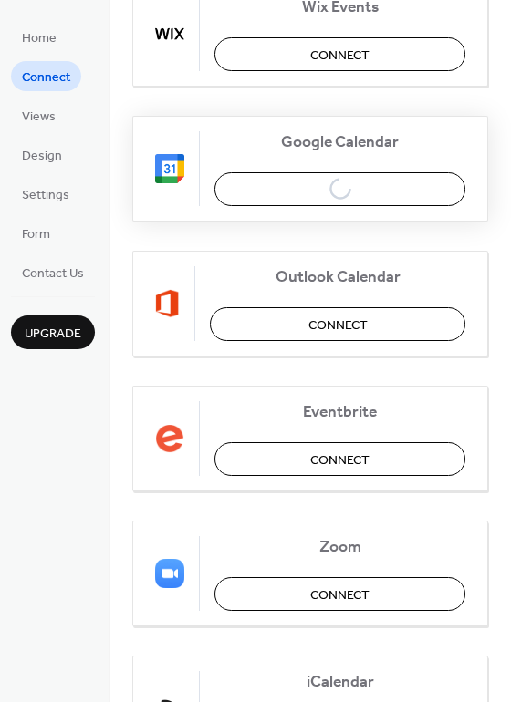  Describe the element at coordinates (46, 195) in the screenshot. I see `span: Settings` at that location.